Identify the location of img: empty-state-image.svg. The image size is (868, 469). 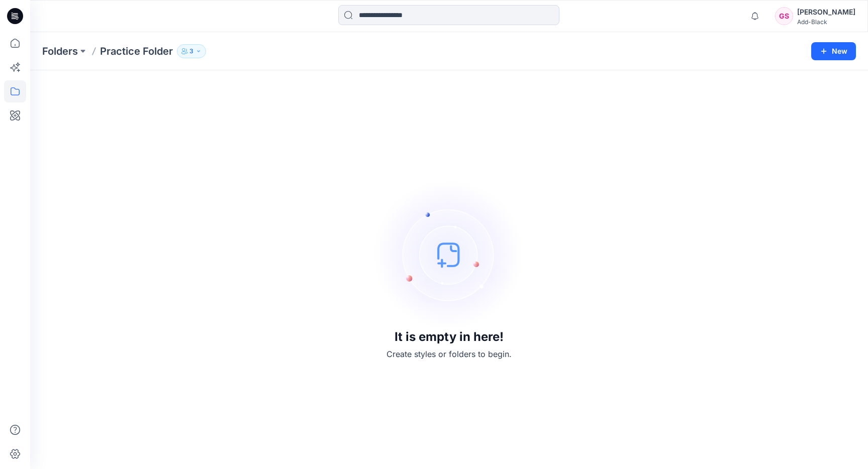
(449, 254).